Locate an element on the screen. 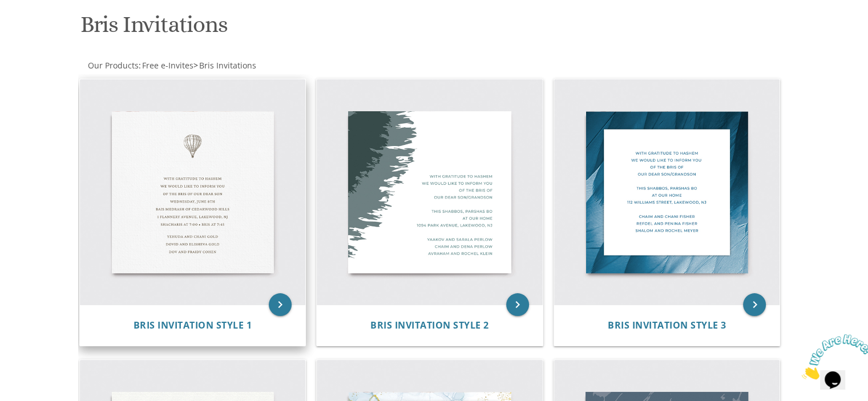 The image size is (868, 401). a: Bris Invitation Style 1 is located at coordinates (193, 325).